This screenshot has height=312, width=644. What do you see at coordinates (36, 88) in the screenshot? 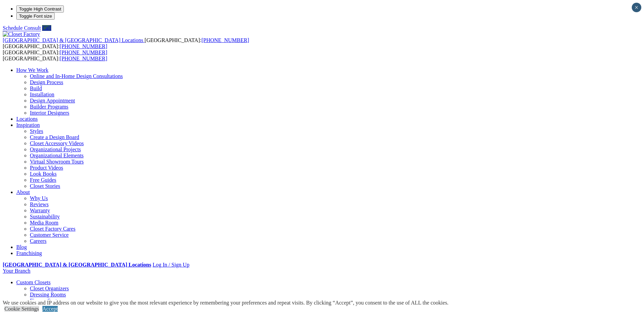
I see `a: Build` at bounding box center [36, 88].